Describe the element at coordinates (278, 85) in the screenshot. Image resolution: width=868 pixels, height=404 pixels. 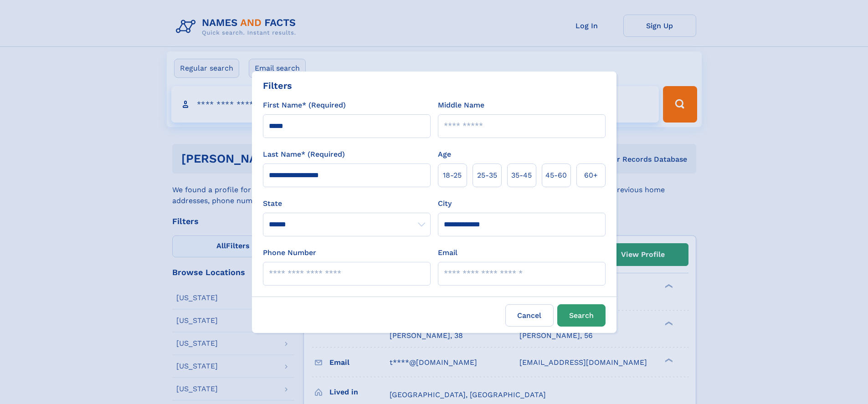
I see `div: Filters` at that location.